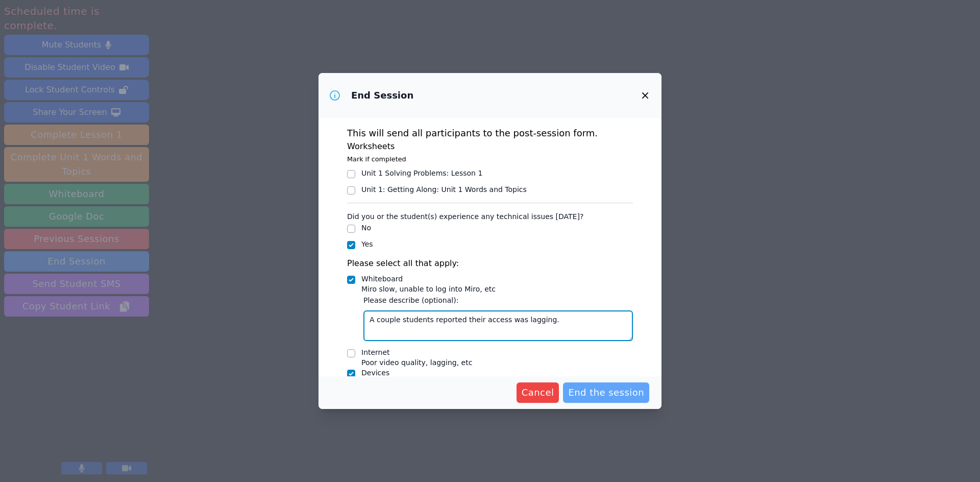  Describe the element at coordinates (538, 393) in the screenshot. I see `button: Cancel` at that location.